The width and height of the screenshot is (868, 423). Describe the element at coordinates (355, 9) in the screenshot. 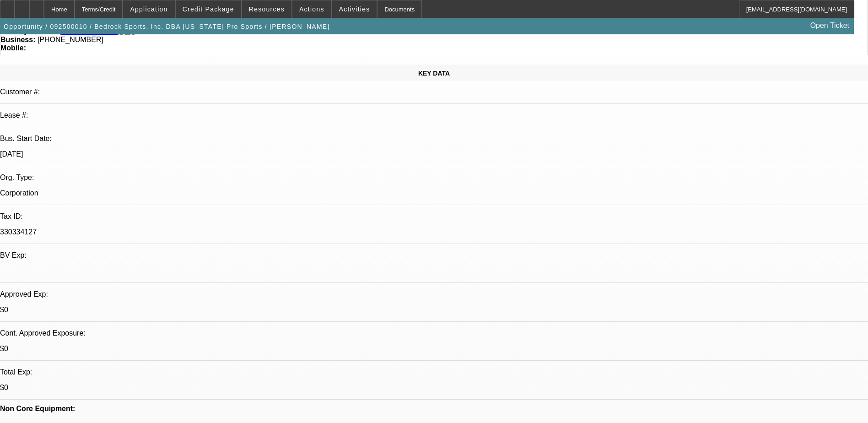

I see `button: Activities` at that location.